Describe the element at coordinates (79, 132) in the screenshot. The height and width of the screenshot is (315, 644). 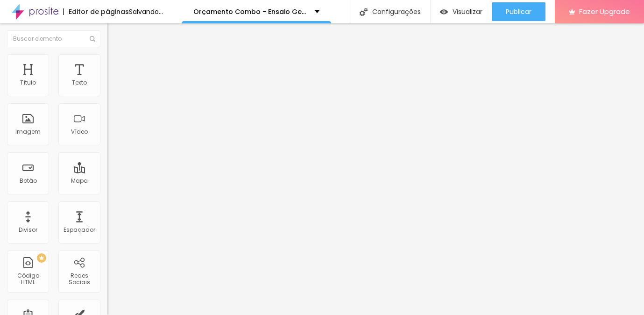
I see `div: Vídeo` at that location.